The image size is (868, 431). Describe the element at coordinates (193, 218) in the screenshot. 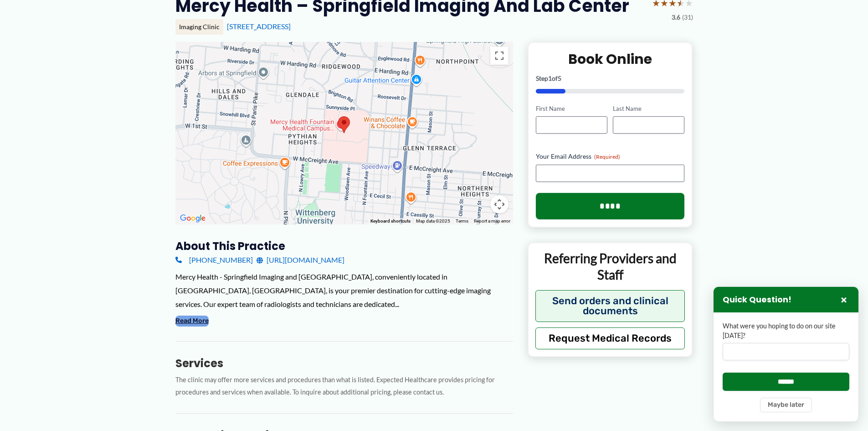

I see `img: Google` at that location.